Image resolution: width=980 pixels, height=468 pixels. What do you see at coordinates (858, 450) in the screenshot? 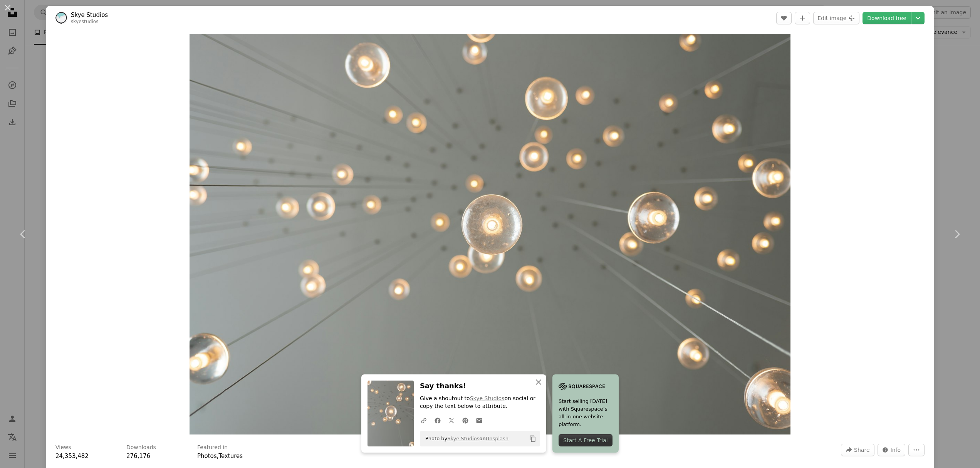
I see `button: Share this image` at bounding box center [858, 450].